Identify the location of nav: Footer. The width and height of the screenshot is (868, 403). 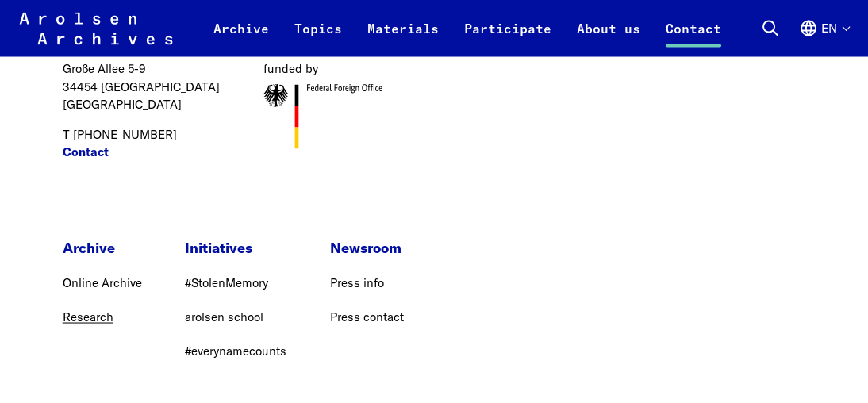
(234, 305).